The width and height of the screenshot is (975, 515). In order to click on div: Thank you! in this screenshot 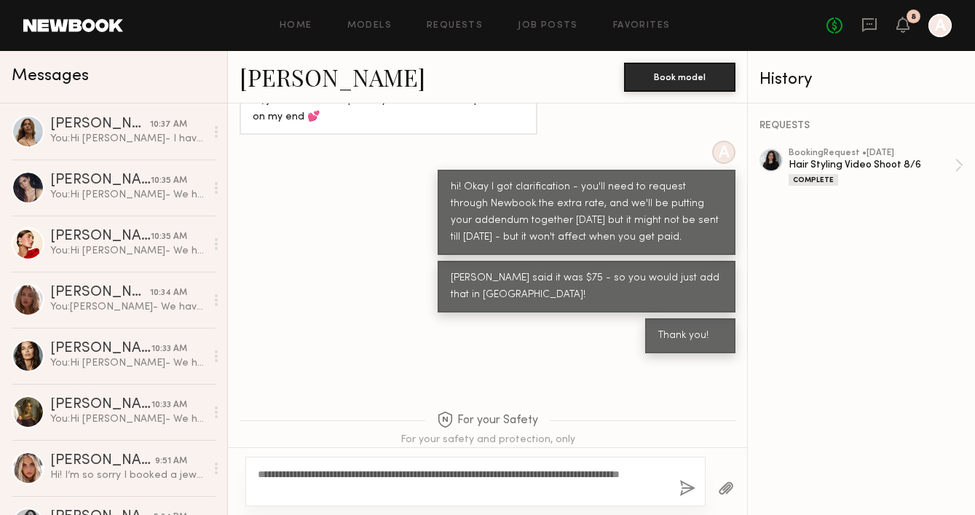, I will do `click(690, 336)`.